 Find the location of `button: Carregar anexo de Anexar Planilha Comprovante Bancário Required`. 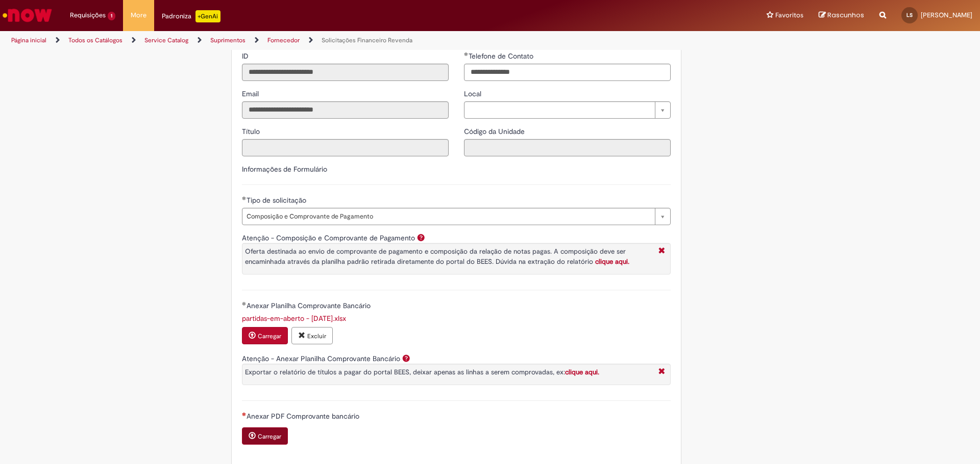

button: Carregar anexo de Anexar Planilha Comprovante Bancário Required is located at coordinates (265, 336).